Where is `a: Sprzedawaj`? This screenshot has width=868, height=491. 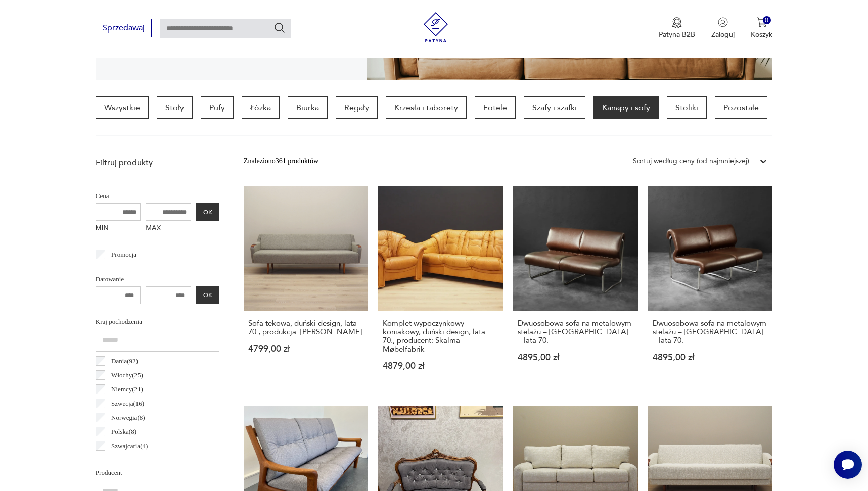 a: Sprzedawaj is located at coordinates (123, 29).